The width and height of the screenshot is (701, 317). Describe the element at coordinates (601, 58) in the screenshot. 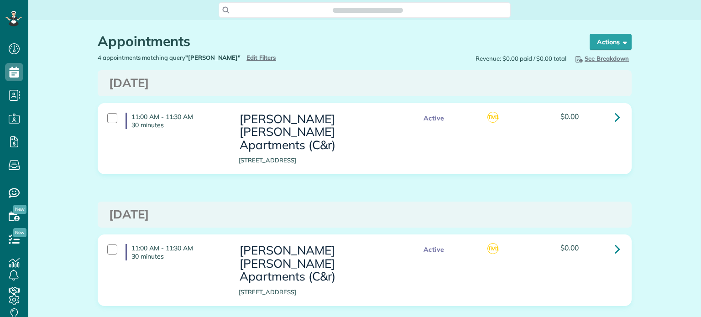

I see `span: See Breakdown` at that location.